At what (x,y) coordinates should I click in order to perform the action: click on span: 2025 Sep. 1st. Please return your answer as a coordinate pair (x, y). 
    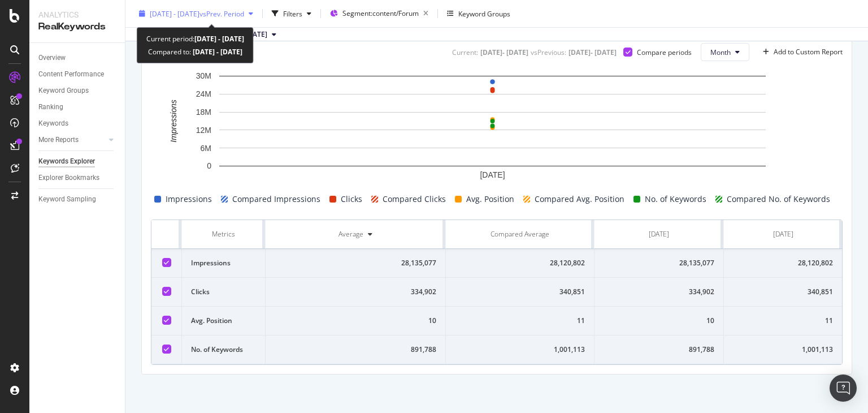
    Looking at the image, I should click on (256, 34).